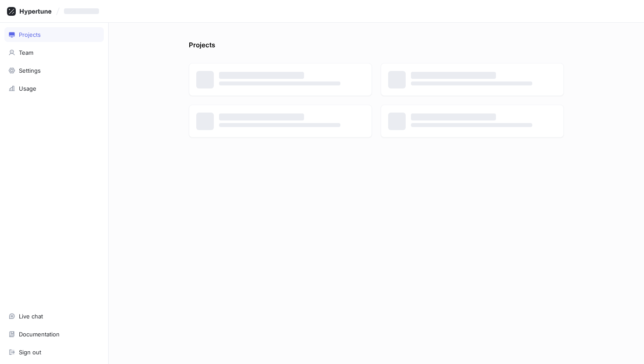 The image size is (644, 364). What do you see at coordinates (28, 89) in the screenshot?
I see `div: Usage` at bounding box center [28, 89].